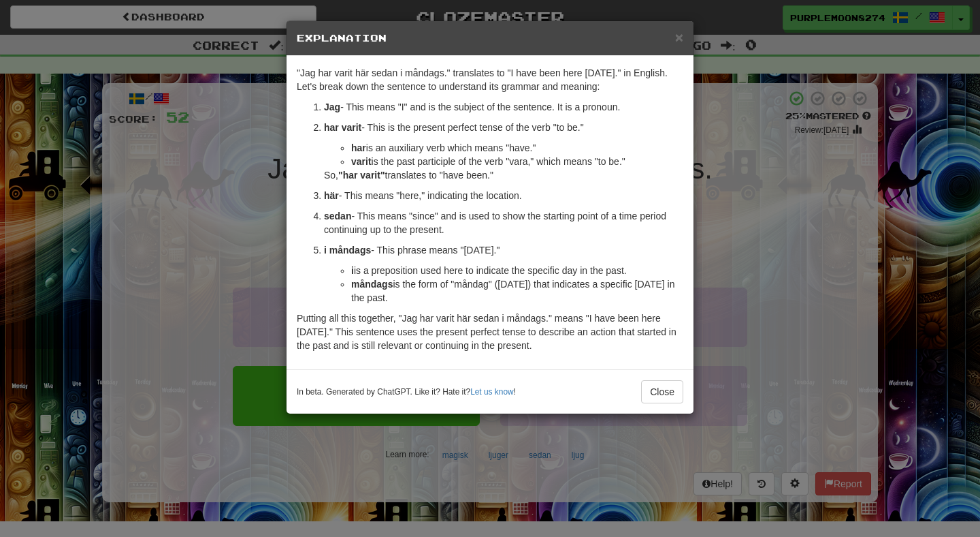  What do you see at coordinates (503, 223) in the screenshot?
I see `p: - This means "since" and is used to show the starting point of a time period continuing up to the...` at bounding box center [503, 223].